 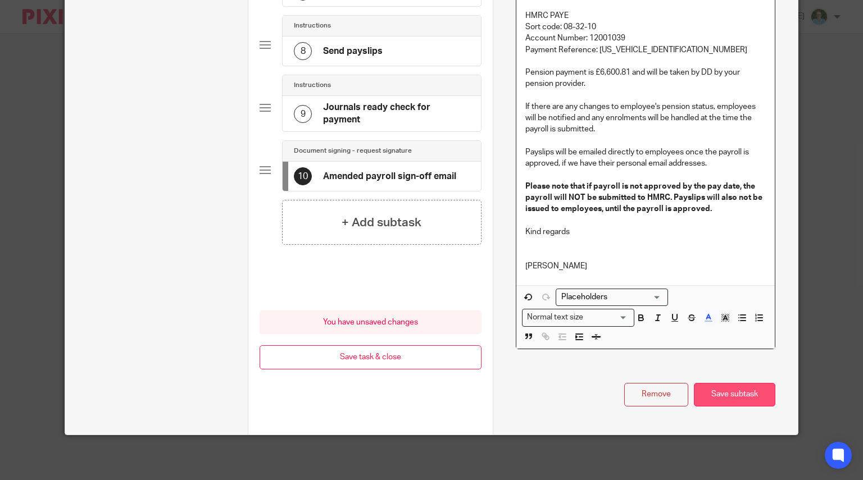 What do you see at coordinates (578, 318) in the screenshot?
I see `div: Text styles` at bounding box center [578, 318].